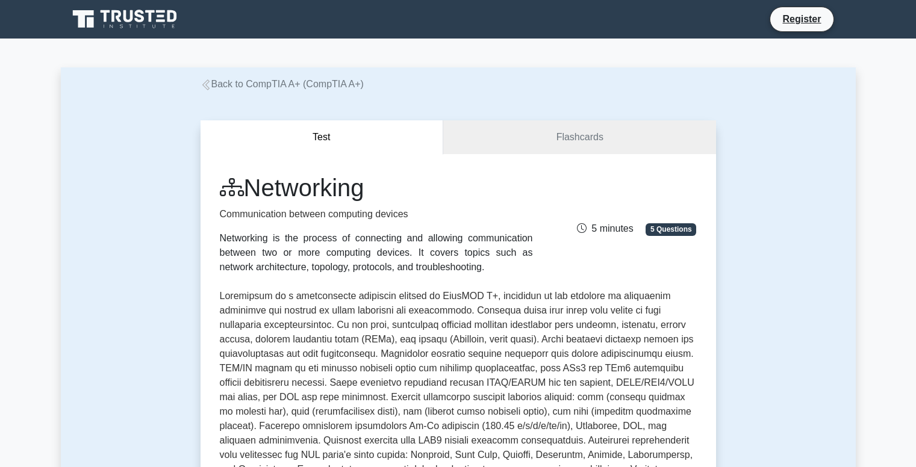 The image size is (916, 467). Describe the element at coordinates (322, 137) in the screenshot. I see `button: Test` at that location.